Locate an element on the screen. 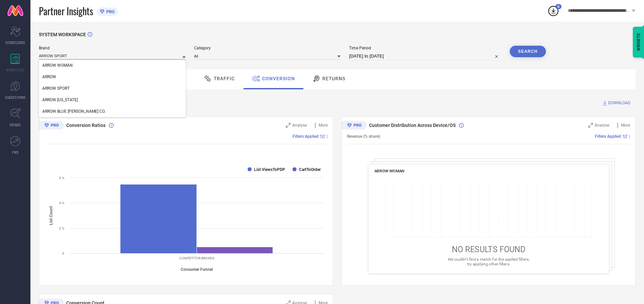  text: 6 % is located at coordinates (62, 178).